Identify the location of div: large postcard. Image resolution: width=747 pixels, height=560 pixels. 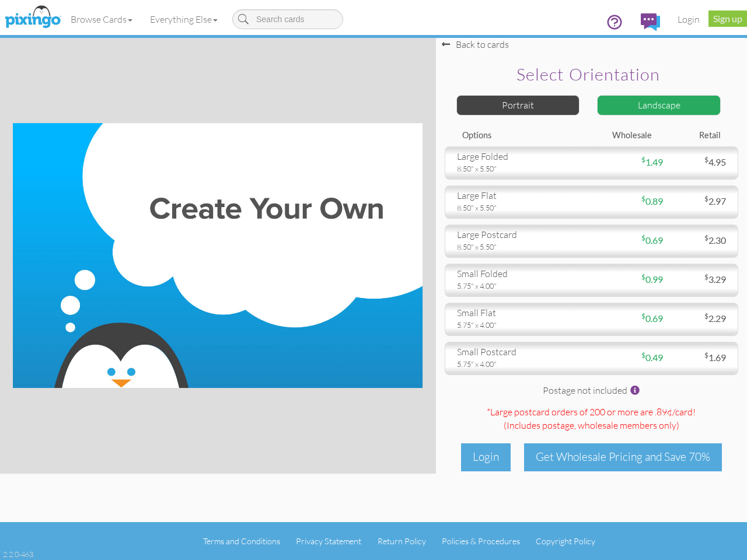
(520, 235).